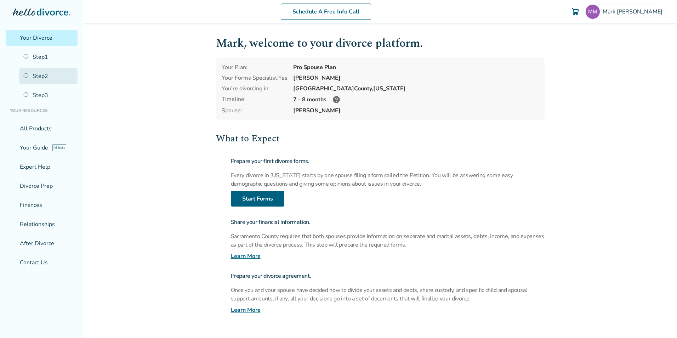 The image size is (677, 338). I want to click on span: AI beta, so click(59, 148).